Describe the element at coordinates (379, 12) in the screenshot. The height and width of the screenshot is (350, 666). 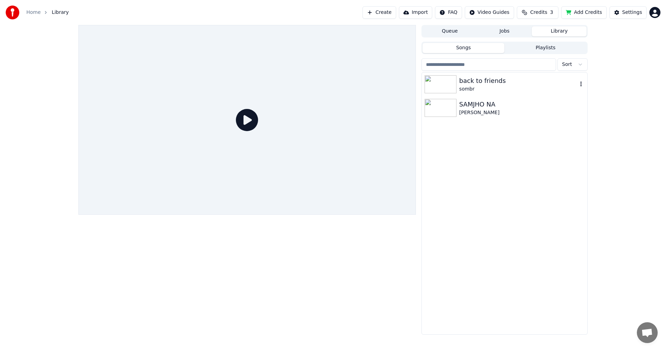
I see `button: Create` at that location.